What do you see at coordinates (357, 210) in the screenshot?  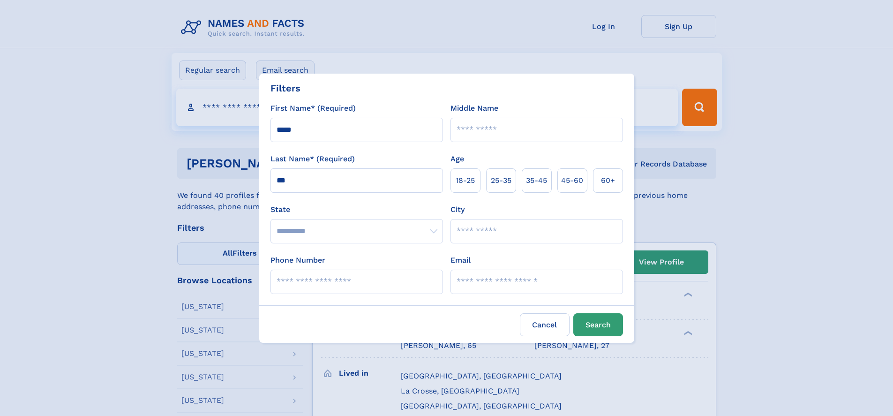 I see `label: State` at bounding box center [357, 210].